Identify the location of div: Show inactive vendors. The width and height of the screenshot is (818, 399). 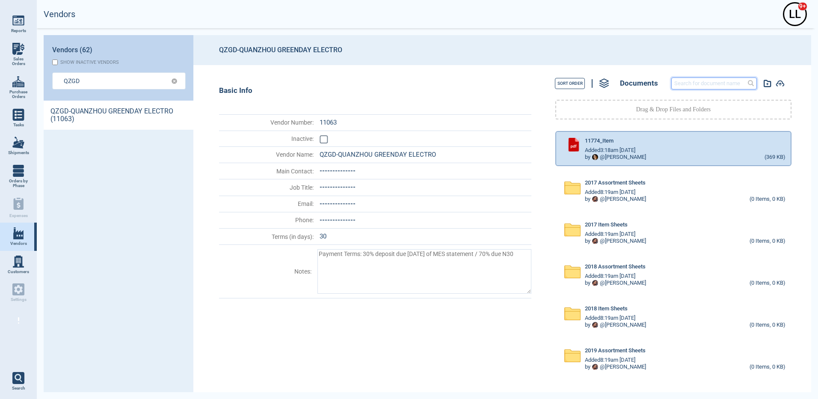
(89, 62).